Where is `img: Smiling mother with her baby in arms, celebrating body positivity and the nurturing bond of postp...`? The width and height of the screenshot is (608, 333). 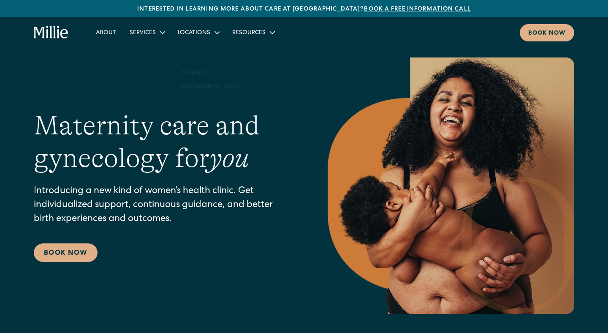 img: Smiling mother with her baby in arms, celebrating body positivity and the nurturing bond of postp... is located at coordinates (451, 185).